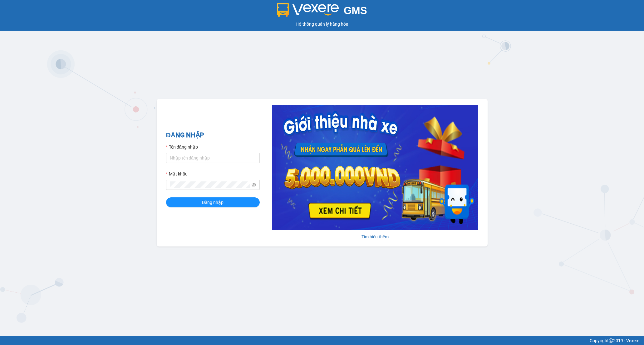 This screenshot has height=345, width=644. I want to click on span: copyright, so click(611, 341).